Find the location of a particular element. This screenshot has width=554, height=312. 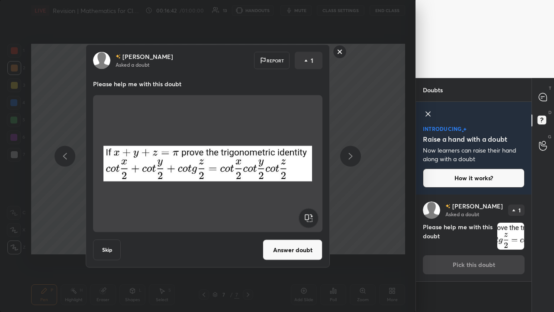

h4: Please help me with this doubt is located at coordinates (458, 236).